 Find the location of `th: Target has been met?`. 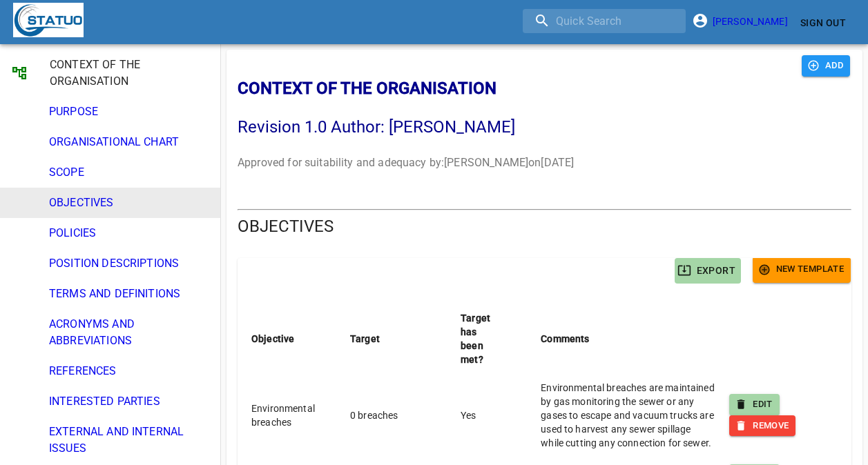

th: Target has been met? is located at coordinates (486, 338).